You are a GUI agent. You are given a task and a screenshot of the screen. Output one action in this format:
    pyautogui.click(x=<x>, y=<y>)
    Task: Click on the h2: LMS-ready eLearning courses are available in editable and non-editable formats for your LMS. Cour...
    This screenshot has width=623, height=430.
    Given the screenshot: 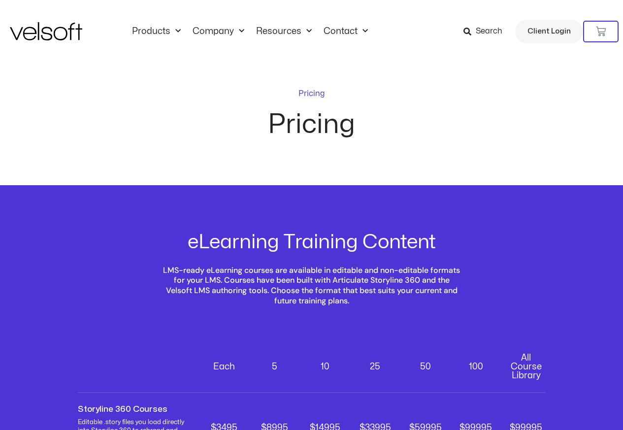 What is the action you would take?
    pyautogui.click(x=312, y=286)
    